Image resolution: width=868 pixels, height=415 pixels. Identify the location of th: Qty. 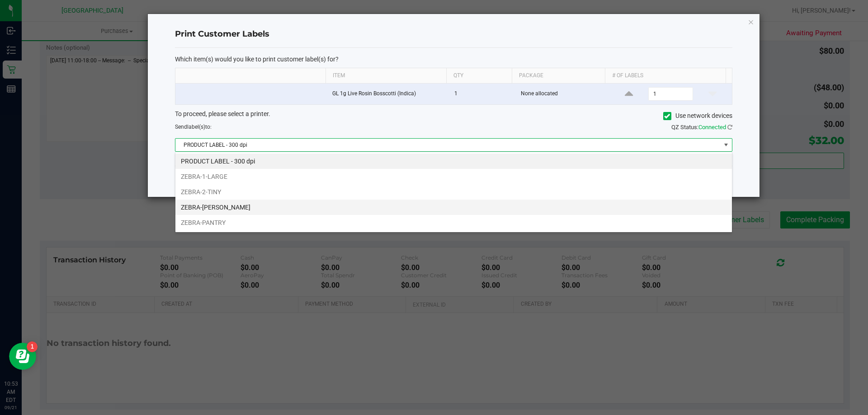
(479, 76).